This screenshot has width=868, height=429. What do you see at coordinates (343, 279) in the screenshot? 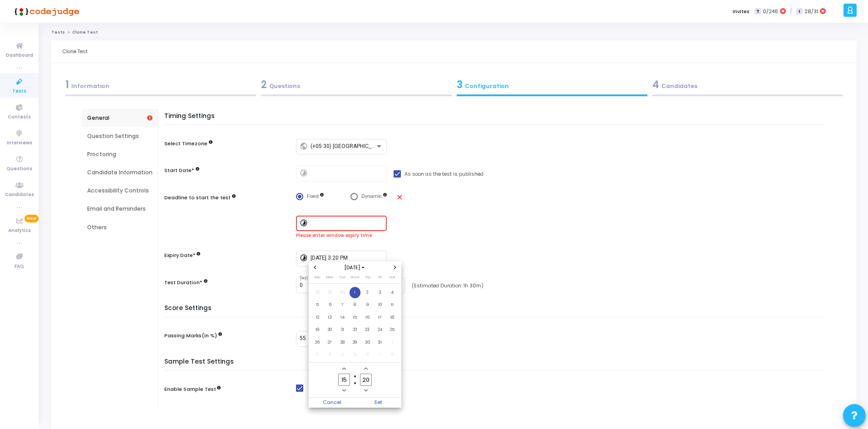
I see `th: Tuesday` at bounding box center [343, 279].